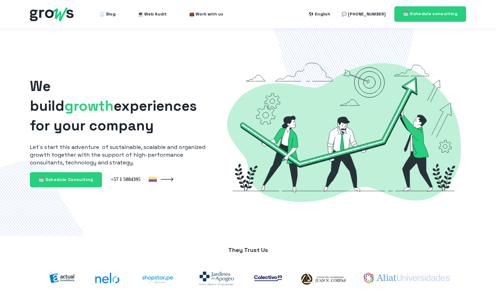 The width and height of the screenshot is (496, 292). Describe the element at coordinates (158, 278) in the screenshot. I see `img: shoptarpe` at that location.